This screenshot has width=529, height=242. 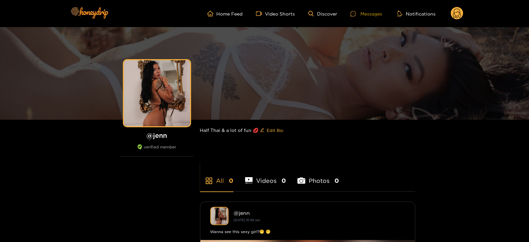 What do you see at coordinates (212, 14) in the screenshot?
I see `span: home` at bounding box center [212, 14].